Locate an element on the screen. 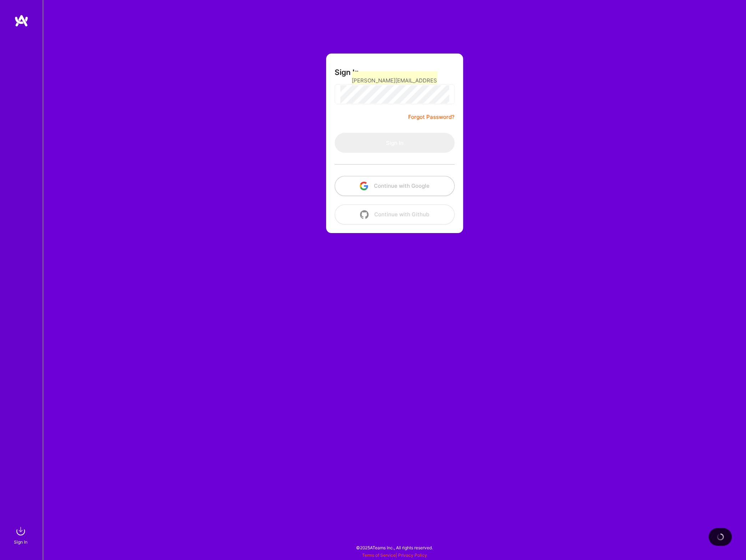  img: logo is located at coordinates (22, 20).